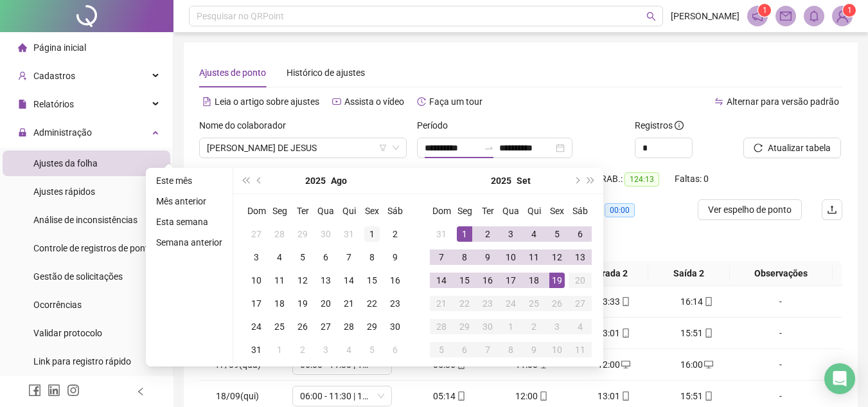  Describe the element at coordinates (395, 349) in the screenshot. I see `td: 2025-09-06` at that location.